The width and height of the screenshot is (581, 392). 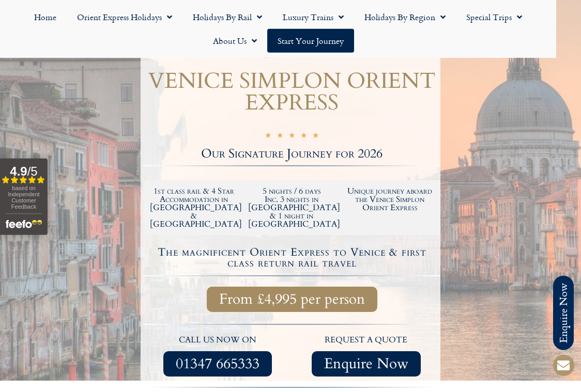 I want to click on p: request a quote, so click(x=367, y=340).